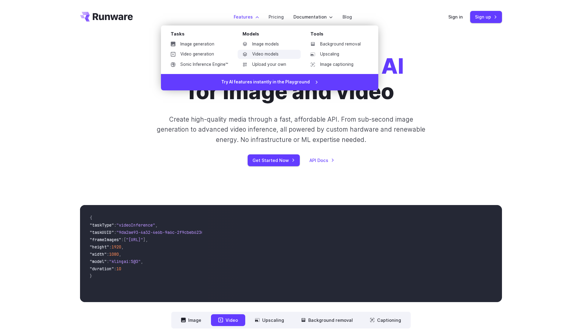 This screenshot has height=330, width=582. I want to click on span: "width", so click(98, 254).